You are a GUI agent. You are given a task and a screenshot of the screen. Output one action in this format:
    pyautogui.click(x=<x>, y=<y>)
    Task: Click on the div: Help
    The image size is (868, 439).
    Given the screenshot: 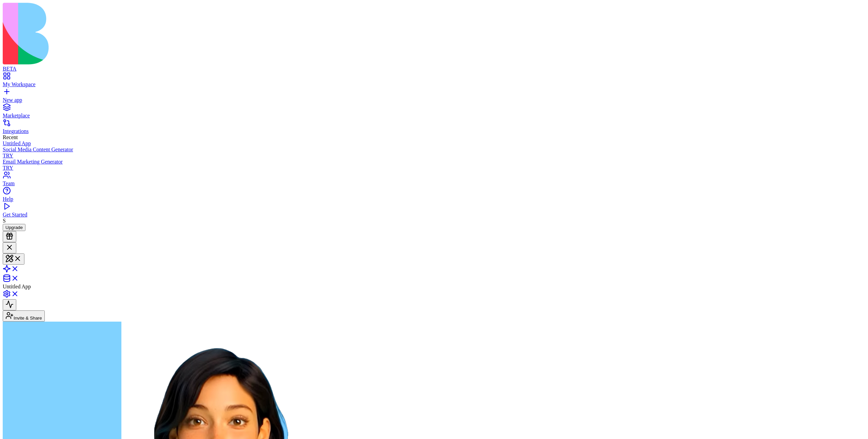 What is the action you would take?
    pyautogui.click(x=434, y=199)
    